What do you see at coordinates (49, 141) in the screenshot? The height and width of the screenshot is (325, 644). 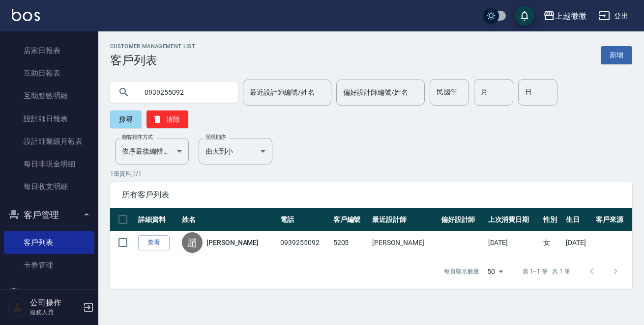 I see `a: 設計師業績月報表` at bounding box center [49, 141].